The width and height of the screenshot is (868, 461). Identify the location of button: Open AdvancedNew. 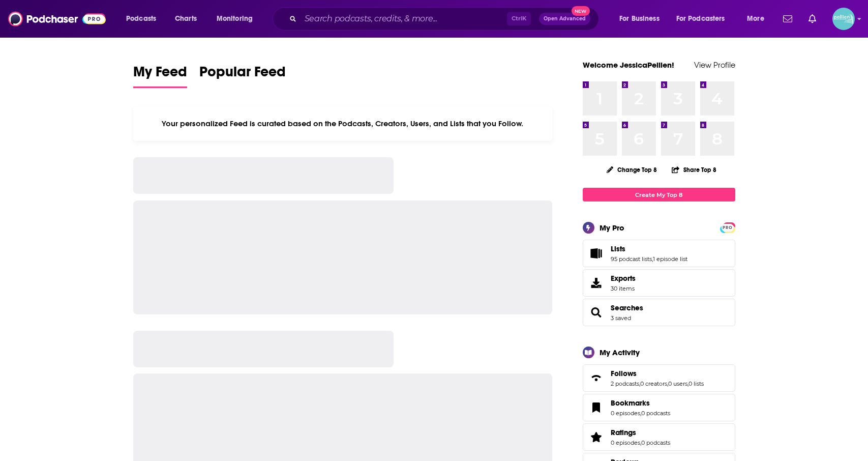
(565, 18).